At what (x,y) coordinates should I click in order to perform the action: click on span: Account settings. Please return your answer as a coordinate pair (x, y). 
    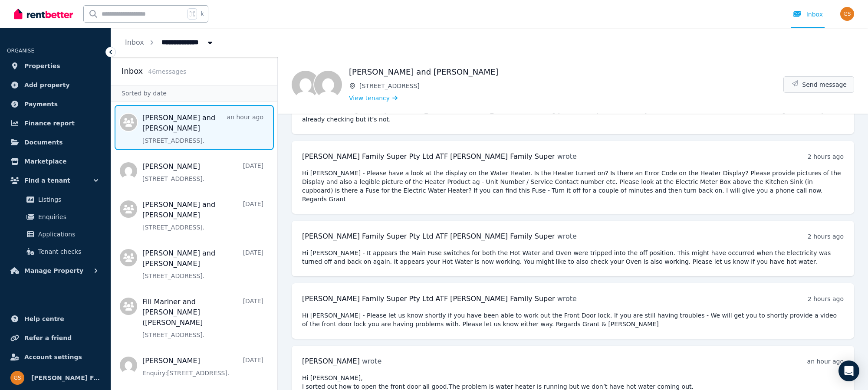
    Looking at the image, I should click on (53, 357).